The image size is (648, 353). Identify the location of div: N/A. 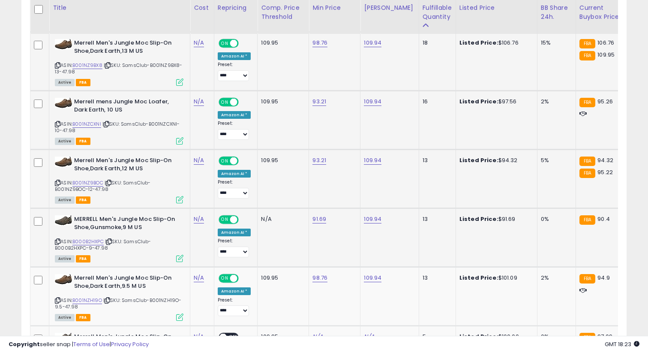
(282, 219).